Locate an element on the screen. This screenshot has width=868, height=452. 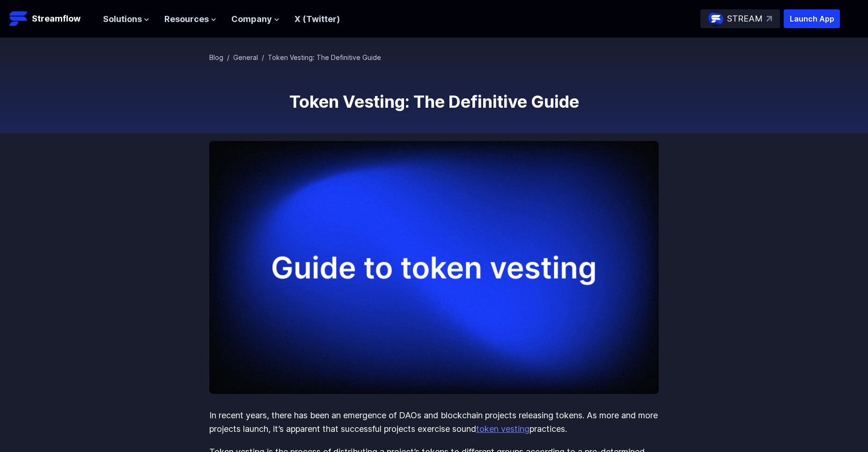
h1: Token Vesting: The Definitive Guide is located at coordinates (434, 102).